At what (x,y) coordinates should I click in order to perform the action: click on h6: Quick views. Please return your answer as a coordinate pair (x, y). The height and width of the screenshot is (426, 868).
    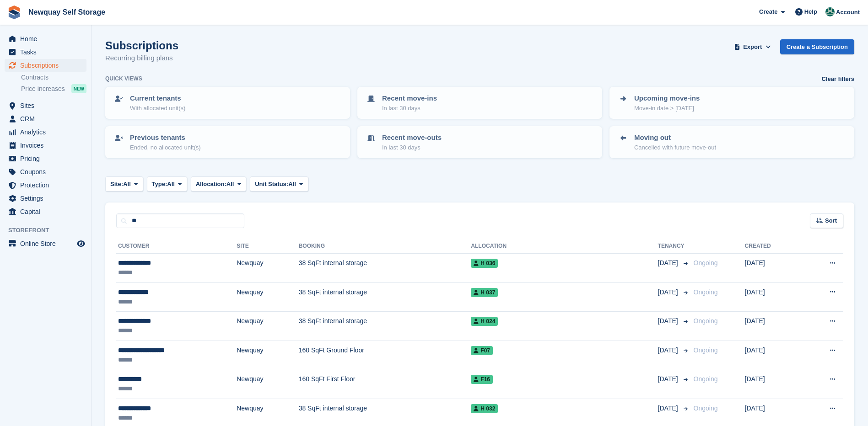
    Looking at the image, I should click on (124, 79).